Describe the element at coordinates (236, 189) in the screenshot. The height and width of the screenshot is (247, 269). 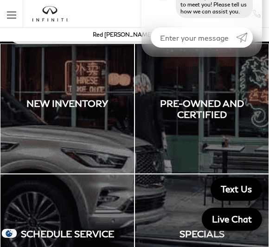
I see `a: Text Us` at that location.